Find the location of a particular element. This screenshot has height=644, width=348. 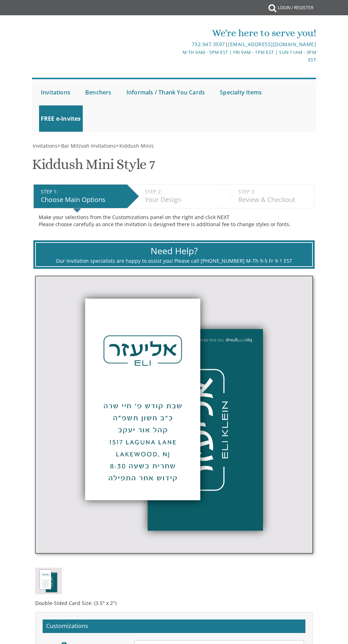

a: FREE e-Invites is located at coordinates (61, 118).